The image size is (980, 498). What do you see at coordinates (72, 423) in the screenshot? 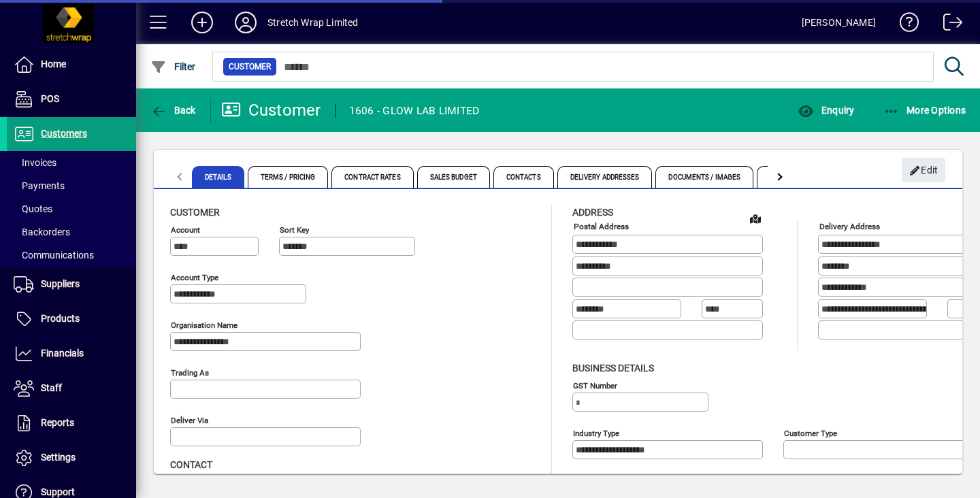
I see `a: Reports` at bounding box center [72, 423].